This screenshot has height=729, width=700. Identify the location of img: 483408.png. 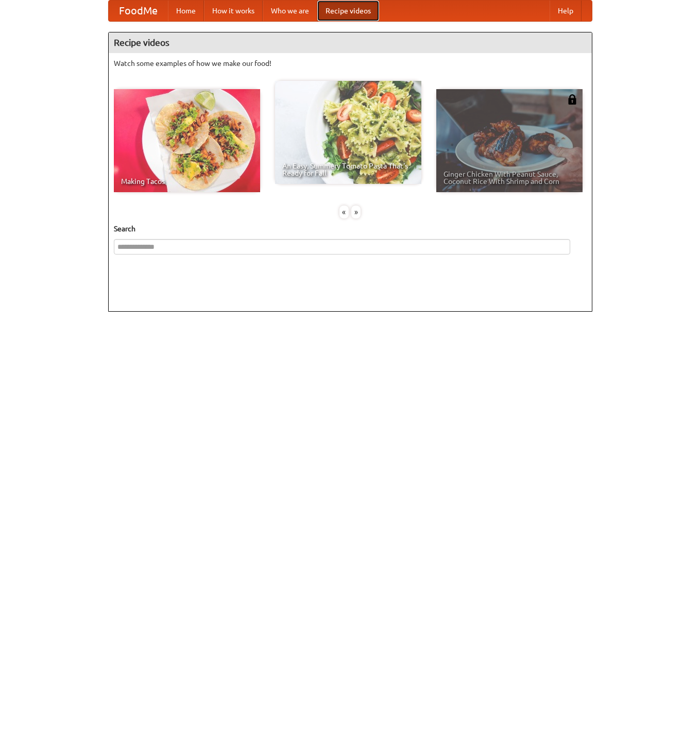
(572, 100).